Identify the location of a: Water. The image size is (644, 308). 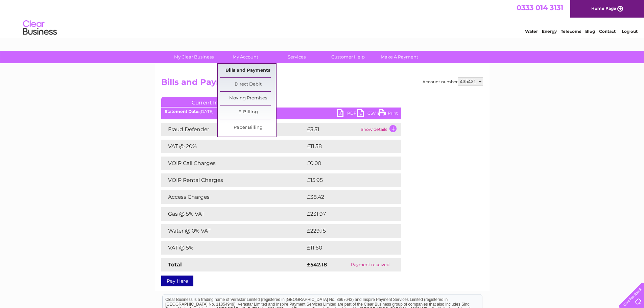
(532, 31).